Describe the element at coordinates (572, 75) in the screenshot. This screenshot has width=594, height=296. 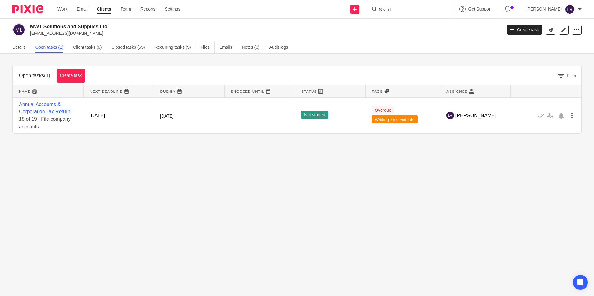
I see `span: Filter` at that location.